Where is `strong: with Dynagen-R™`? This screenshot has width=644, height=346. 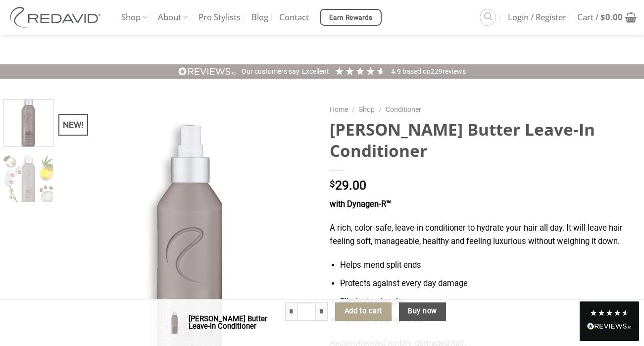
strong: with Dynagen-R™ is located at coordinates (360, 204).